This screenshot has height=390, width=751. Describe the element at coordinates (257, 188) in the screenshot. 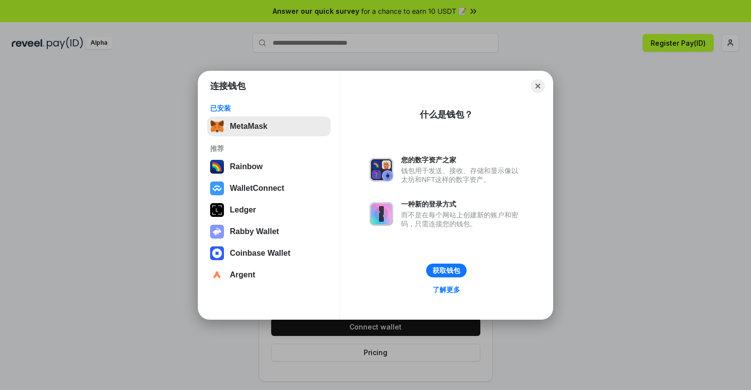

I see `div: WalletConnect` at that location.